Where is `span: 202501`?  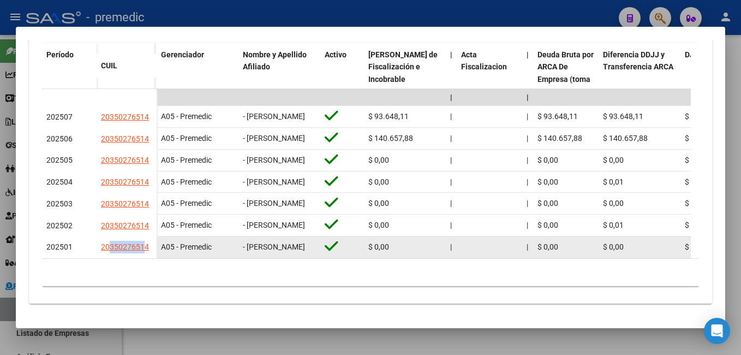
span: 202501 is located at coordinates (59, 247).